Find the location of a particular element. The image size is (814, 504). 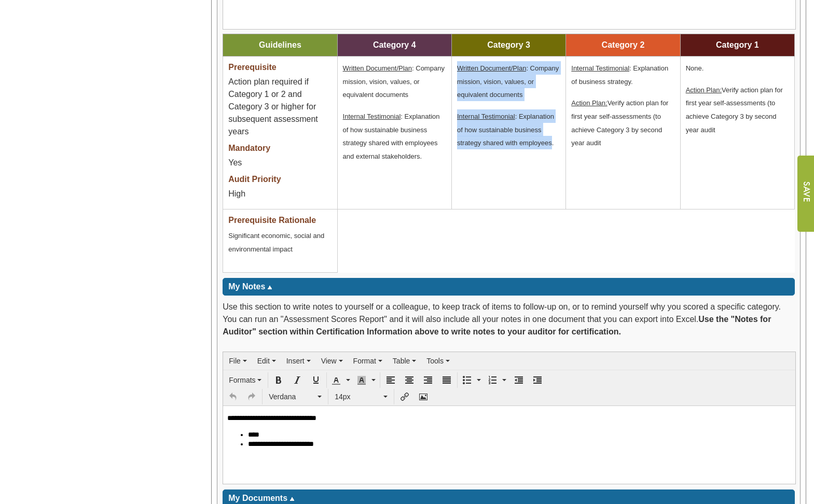

div: Decrease indent is located at coordinates (519, 380).